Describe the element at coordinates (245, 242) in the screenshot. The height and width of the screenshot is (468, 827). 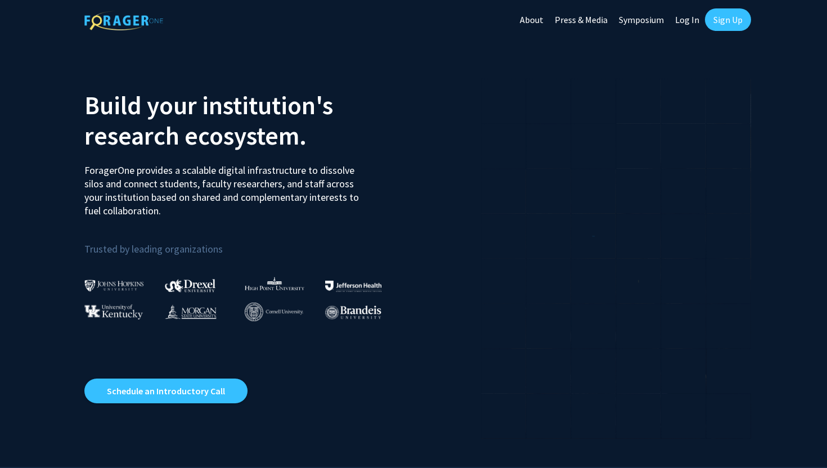
I see `p: Trusted by leading organizations` at that location.